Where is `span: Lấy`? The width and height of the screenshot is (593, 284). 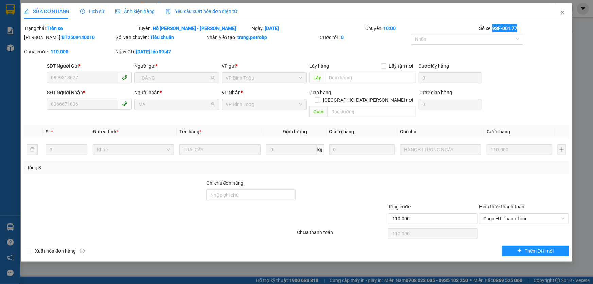
span: Lấy is located at coordinates (317, 77).